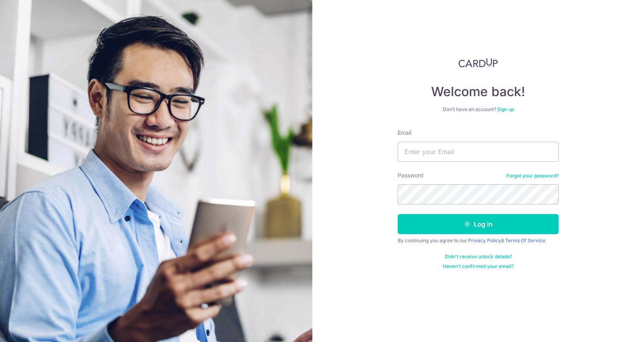 This screenshot has height=342, width=644. I want to click on h4: Welcome back!, so click(479, 92).